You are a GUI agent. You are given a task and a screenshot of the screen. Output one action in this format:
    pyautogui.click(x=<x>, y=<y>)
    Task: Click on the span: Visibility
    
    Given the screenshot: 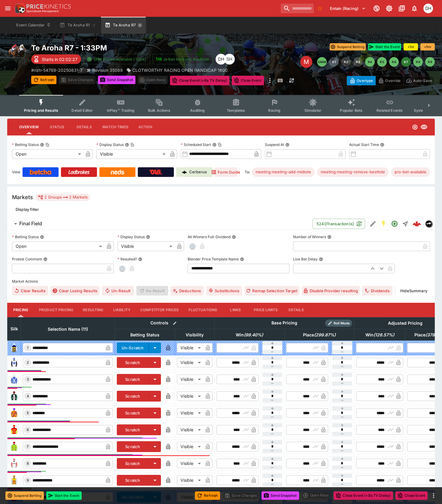 What is the action you would take?
    pyautogui.click(x=194, y=335)
    